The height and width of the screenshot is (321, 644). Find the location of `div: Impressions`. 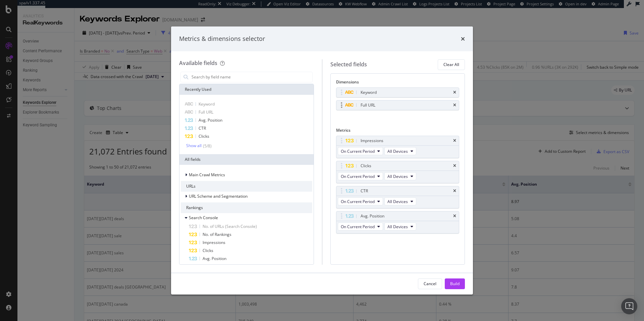

div: Impressions is located at coordinates (372, 141).